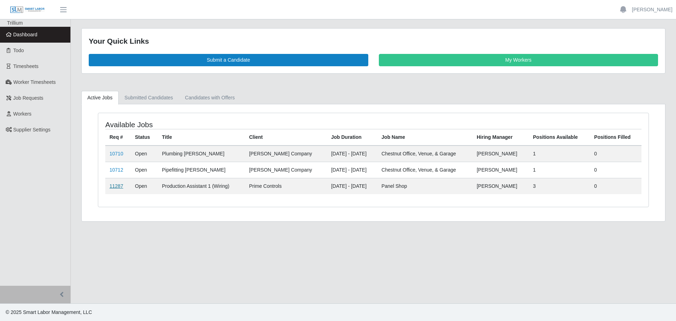  I want to click on a: 10712, so click(116, 170).